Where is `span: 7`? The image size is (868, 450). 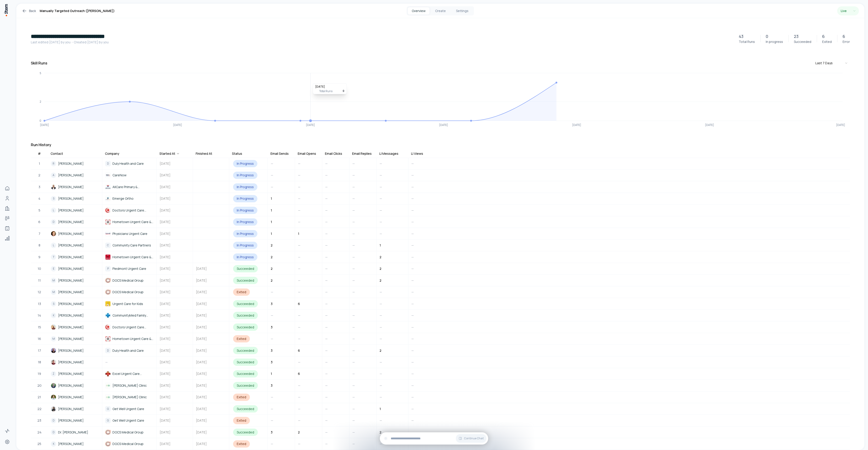
span: 7 is located at coordinates (40, 234).